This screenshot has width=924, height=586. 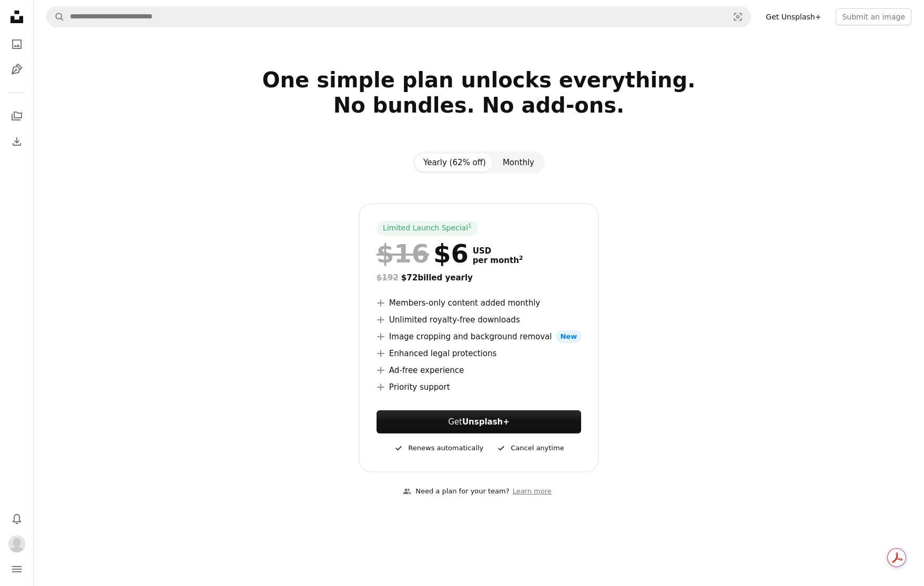 What do you see at coordinates (470, 228) in the screenshot?
I see `a: 1` at bounding box center [470, 228].